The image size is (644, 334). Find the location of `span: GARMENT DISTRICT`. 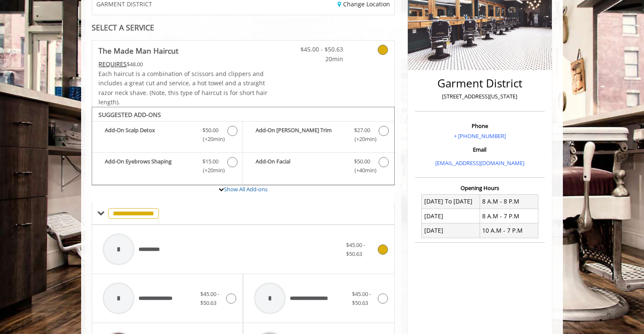

span: GARMENT DISTRICT is located at coordinates (124, 4).